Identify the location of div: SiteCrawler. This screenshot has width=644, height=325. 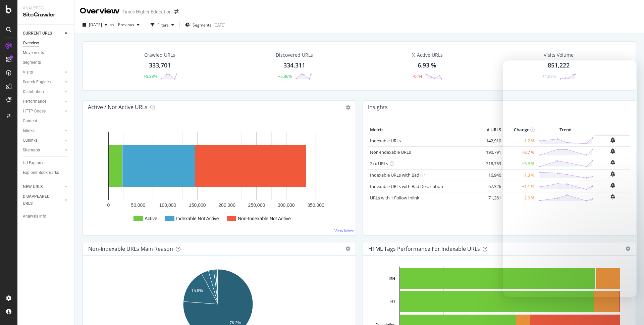
(46, 15).